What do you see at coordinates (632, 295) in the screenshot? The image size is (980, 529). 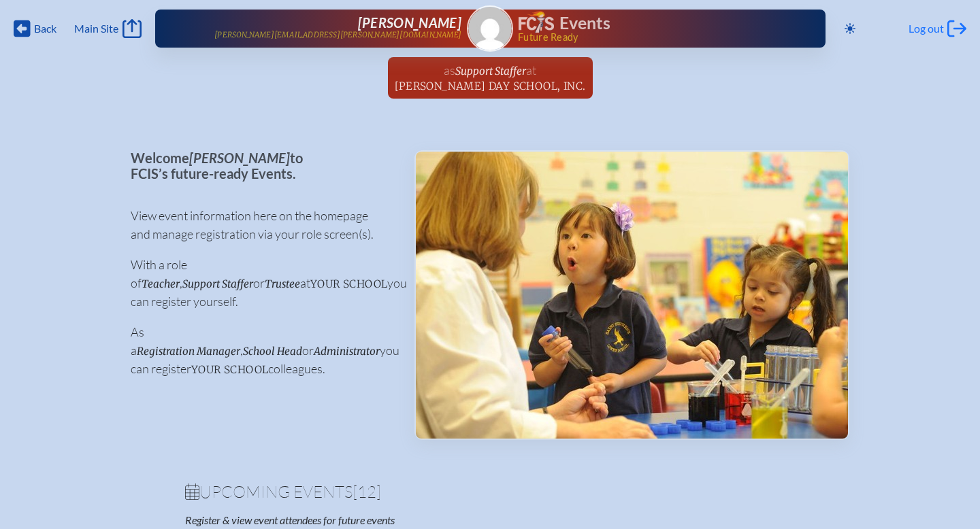 I see `img: Events` at bounding box center [632, 295].